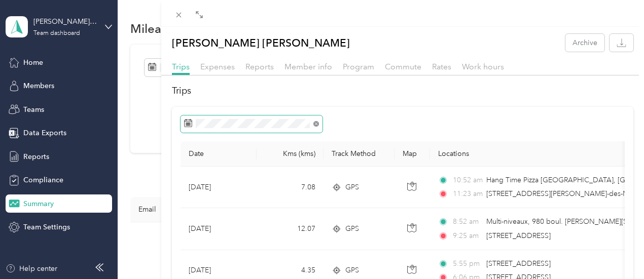 The height and width of the screenshot is (279, 644). I want to click on span: 10:52 am, so click(467, 180).